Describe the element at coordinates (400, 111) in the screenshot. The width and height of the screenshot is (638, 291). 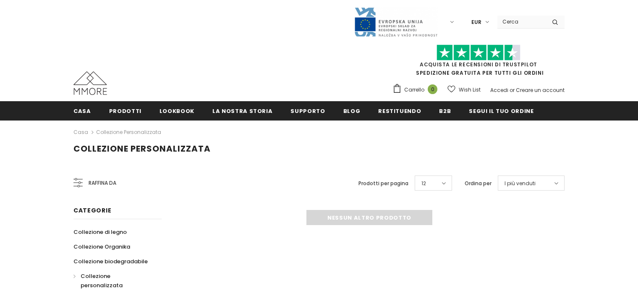
I see `span: Restituendo` at that location.